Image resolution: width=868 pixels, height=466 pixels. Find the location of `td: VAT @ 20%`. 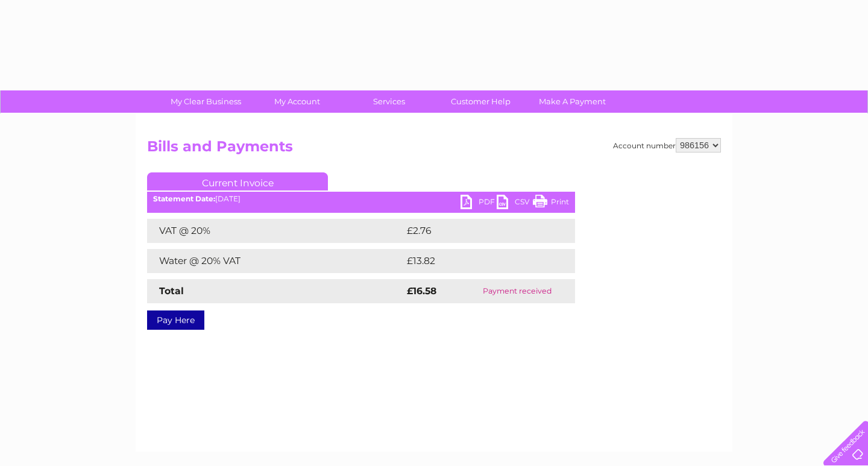

td: VAT @ 20% is located at coordinates (275, 231).